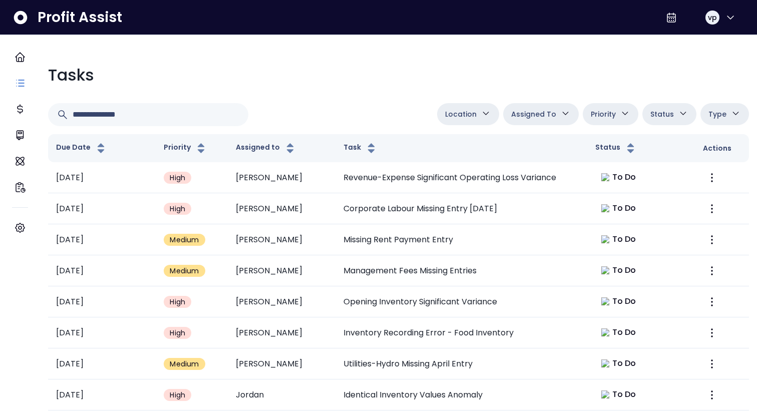 This screenshot has width=757, height=412. I want to click on td: Utilities-Hydro Missing April Entry, so click(461, 364).